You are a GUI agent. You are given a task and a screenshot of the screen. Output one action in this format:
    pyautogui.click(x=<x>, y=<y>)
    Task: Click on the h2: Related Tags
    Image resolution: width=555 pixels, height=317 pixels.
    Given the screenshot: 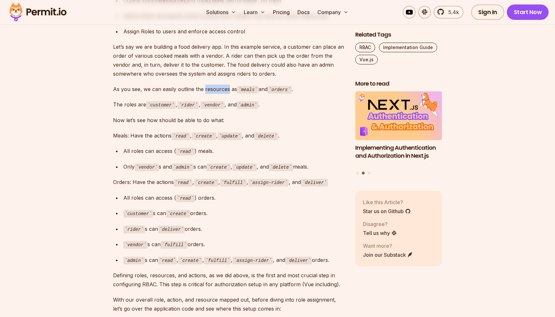 What is the action you would take?
    pyautogui.click(x=398, y=35)
    